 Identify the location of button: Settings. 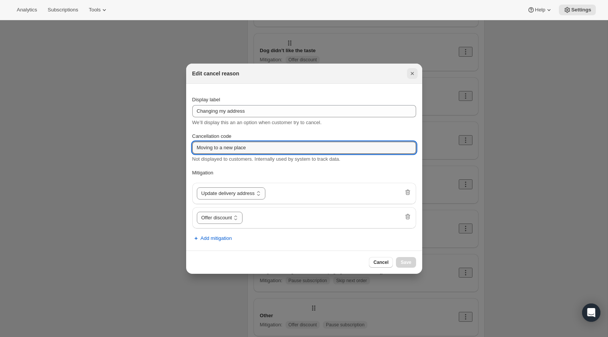
(577, 10).